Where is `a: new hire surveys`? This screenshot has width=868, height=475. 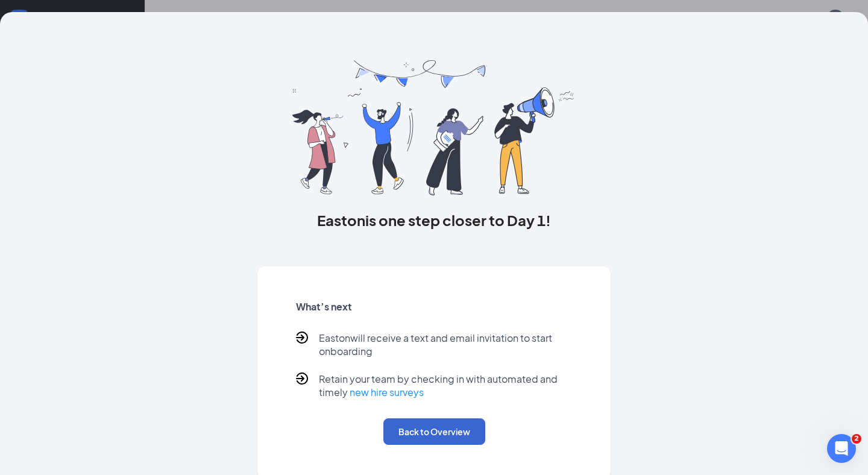 a: new hire surveys is located at coordinates (386, 392).